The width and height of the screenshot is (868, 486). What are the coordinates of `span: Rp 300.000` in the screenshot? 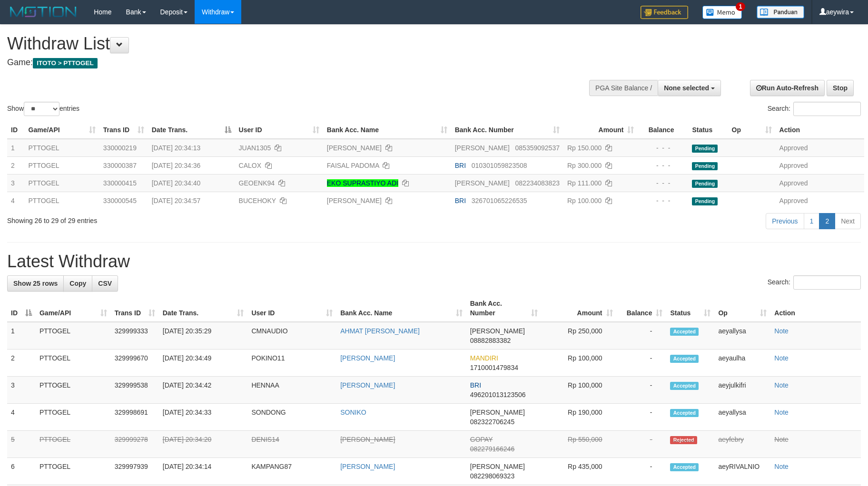 It's located at (584, 166).